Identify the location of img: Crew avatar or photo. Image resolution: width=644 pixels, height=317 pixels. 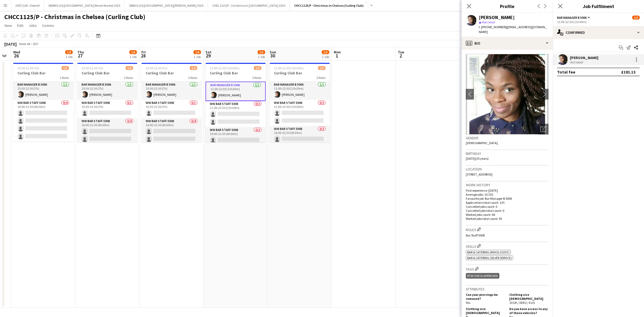
(507, 94).